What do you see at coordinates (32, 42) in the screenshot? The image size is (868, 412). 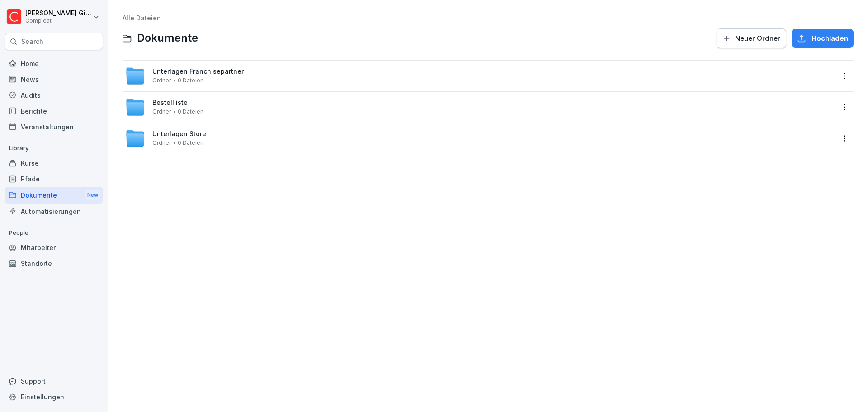 I see `p: Search` at bounding box center [32, 42].